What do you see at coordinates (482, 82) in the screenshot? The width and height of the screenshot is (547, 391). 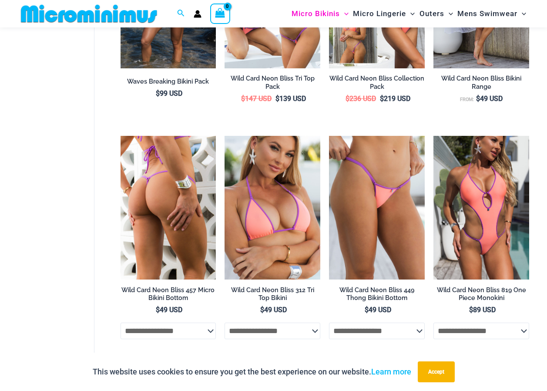 I see `h2: Wild Card Neon Bliss Bikini Range` at bounding box center [482, 82].